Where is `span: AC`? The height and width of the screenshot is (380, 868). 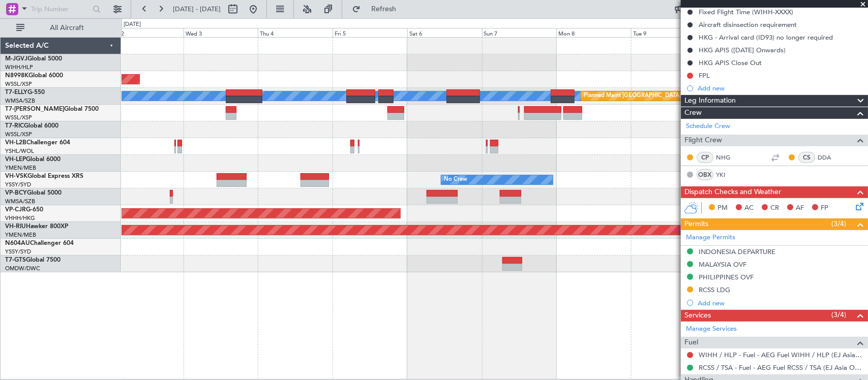
span: AC is located at coordinates (749, 208).